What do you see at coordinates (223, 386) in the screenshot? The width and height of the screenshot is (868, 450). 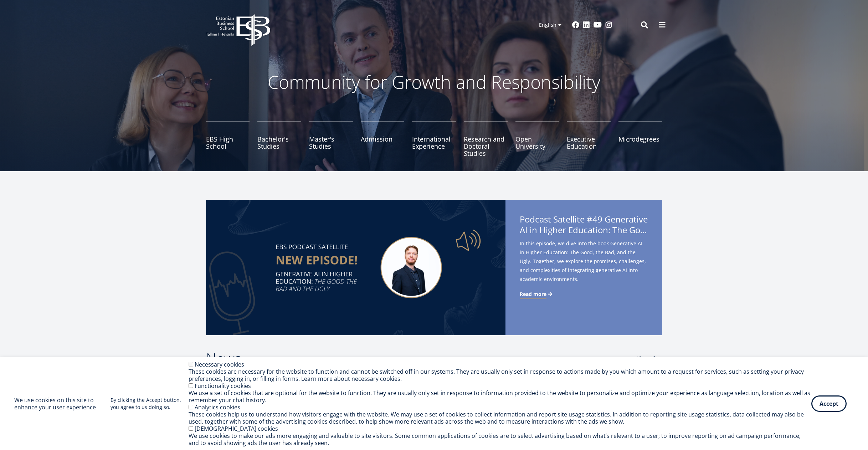 I see `label: Functionality cookies` at bounding box center [223, 386].